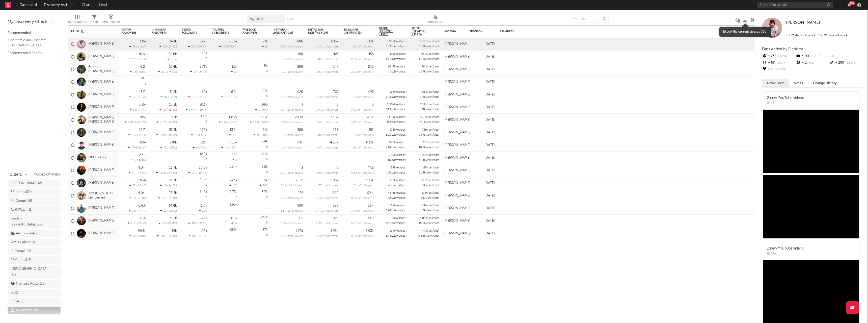 This screenshot has width=868, height=323. What do you see at coordinates (232, 122) in the screenshot?
I see `span: -5.77 %` at bounding box center [232, 122].